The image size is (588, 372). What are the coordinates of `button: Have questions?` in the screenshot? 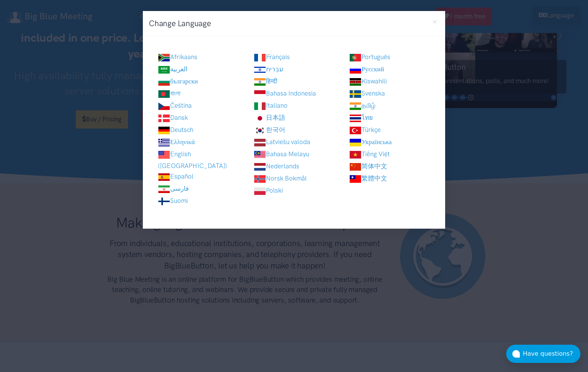 It's located at (543, 354).